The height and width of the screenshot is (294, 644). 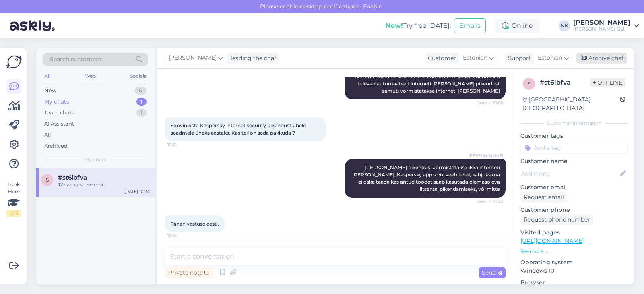 I want to click on p: Customer name, so click(x=574, y=161).